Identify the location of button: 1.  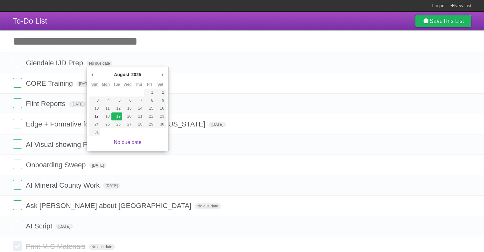
(149, 92).